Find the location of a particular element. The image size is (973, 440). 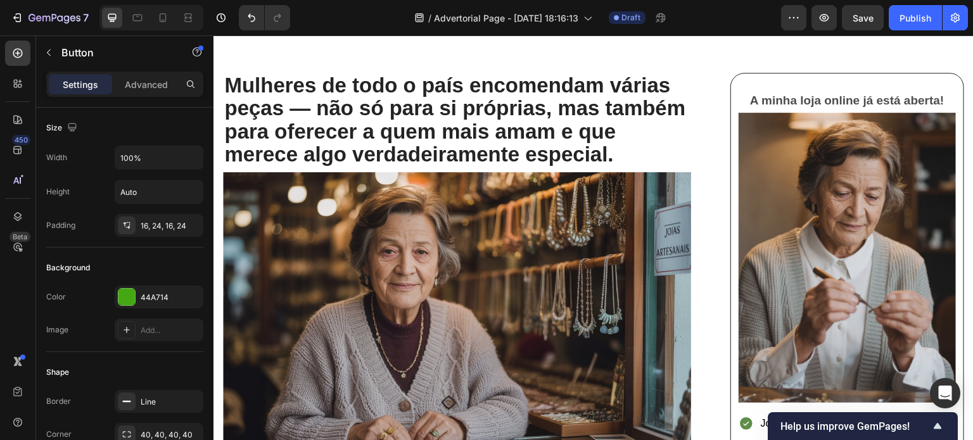

button: Show survey - Help us improve GemPages! is located at coordinates (863, 426).